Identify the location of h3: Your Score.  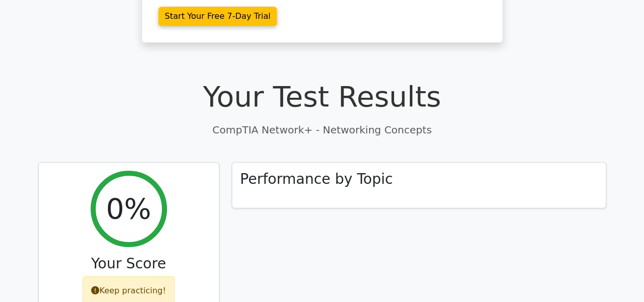
(129, 264).